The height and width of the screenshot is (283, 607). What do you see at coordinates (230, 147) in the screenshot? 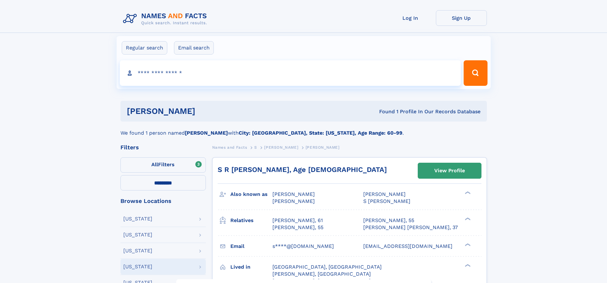
I see `a: Names and Facts` at bounding box center [230, 147].